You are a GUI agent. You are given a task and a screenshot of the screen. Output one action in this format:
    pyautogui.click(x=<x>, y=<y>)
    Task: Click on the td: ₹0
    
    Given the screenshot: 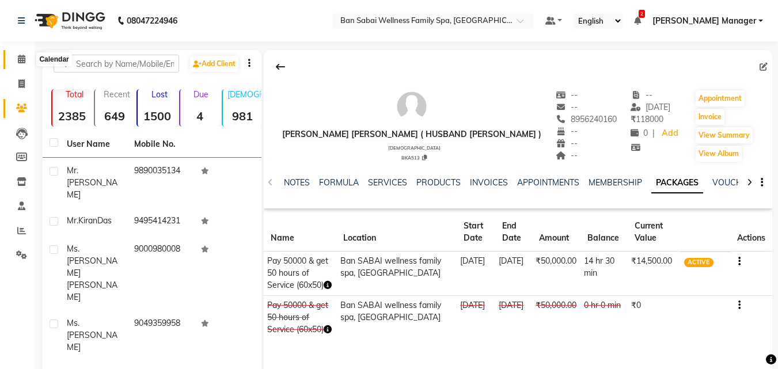 What is the action you would take?
    pyautogui.click(x=654, y=317)
    